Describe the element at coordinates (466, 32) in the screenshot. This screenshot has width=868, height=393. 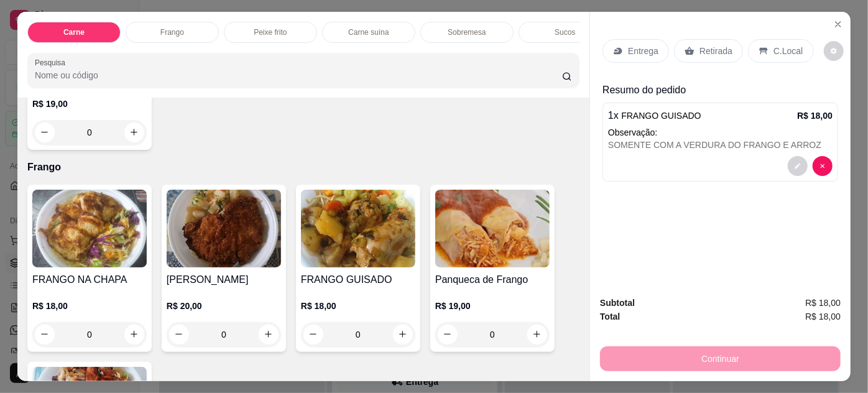
I see `p: Sobremesa` at that location.